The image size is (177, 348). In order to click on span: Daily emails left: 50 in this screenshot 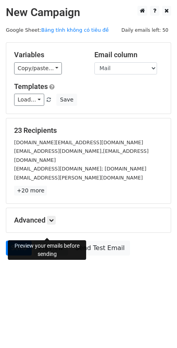, I will do `click(145, 30)`.